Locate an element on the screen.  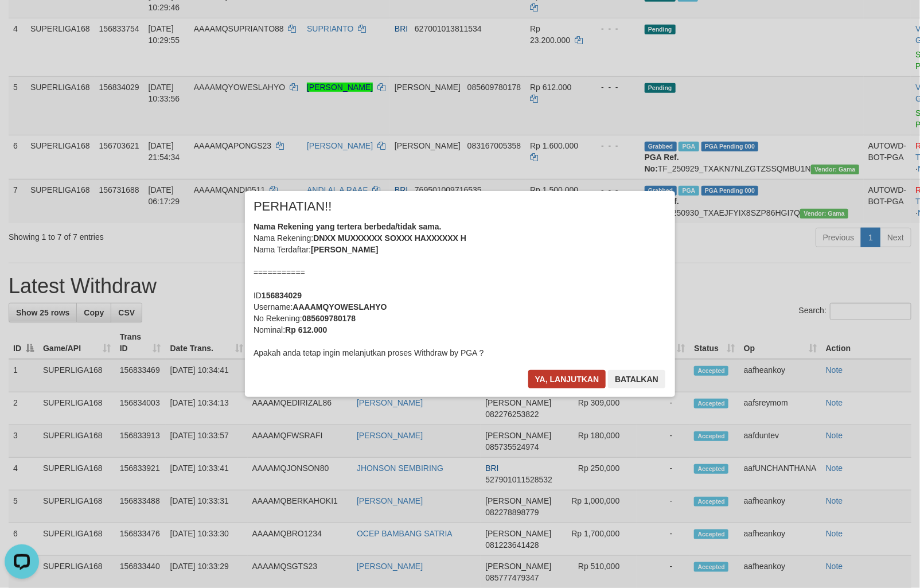
div: Nama Rekening: Nama Terdaftar: =========== ID Username: No Rekening: Nominal: Apakah anda tetap i... is located at coordinates (460, 290).